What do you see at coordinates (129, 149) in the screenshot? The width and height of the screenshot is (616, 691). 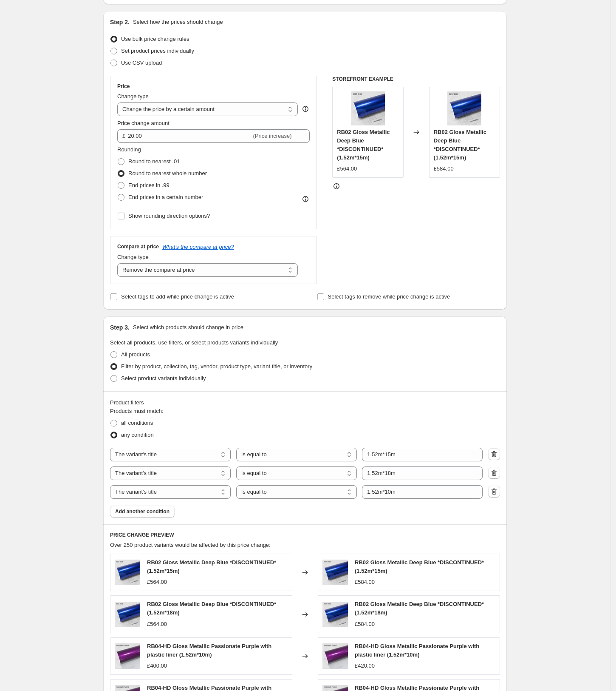 I see `span: Rounding` at bounding box center [129, 149].